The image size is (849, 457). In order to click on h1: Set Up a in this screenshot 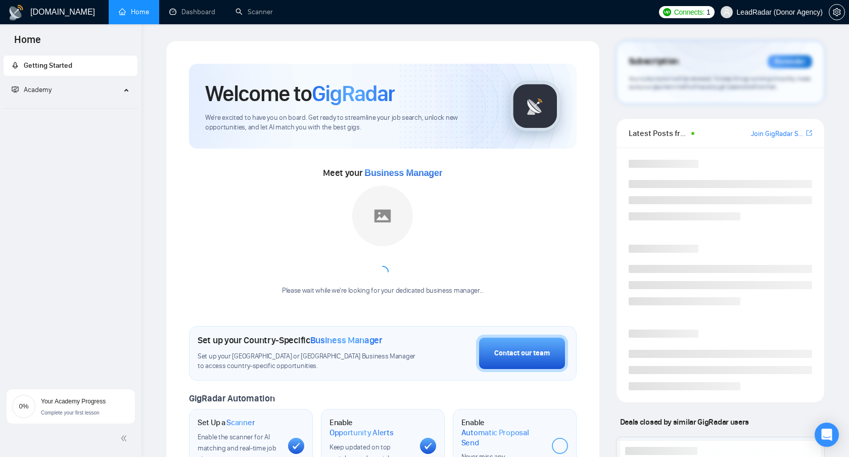, I will do `click(226, 423)`.